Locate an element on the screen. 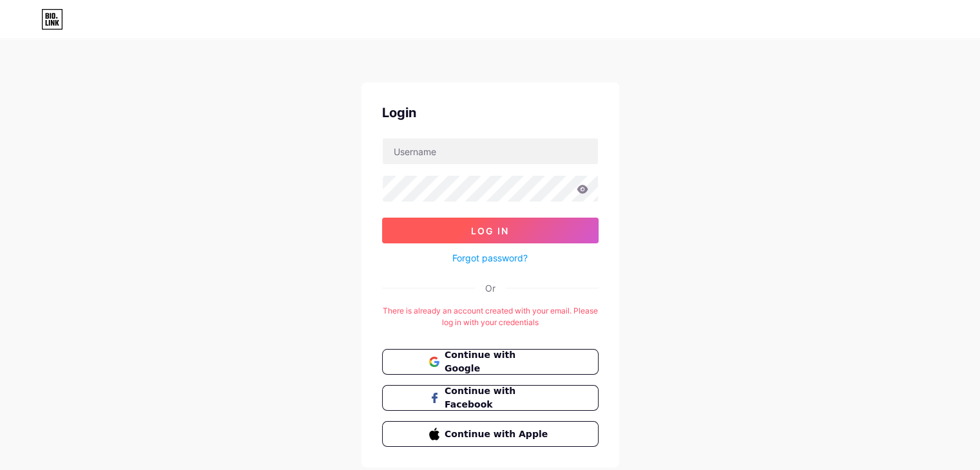 This screenshot has height=470, width=980. span: Continue with Facebook is located at coordinates (498, 398).